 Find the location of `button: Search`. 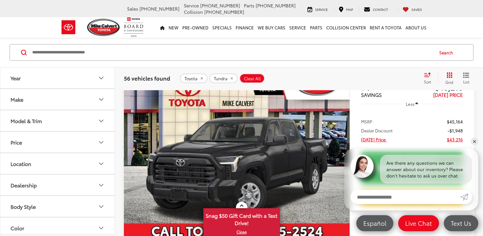

button: Search is located at coordinates (448, 52).